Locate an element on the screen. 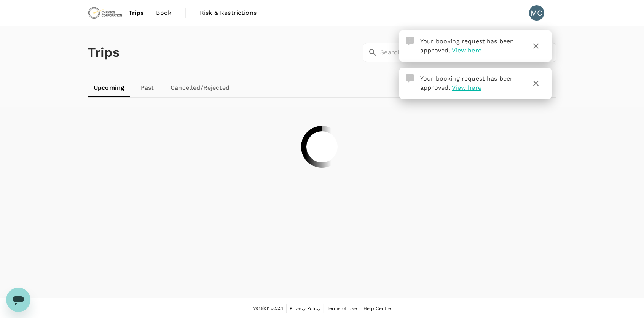  span: Help Centre is located at coordinates (377, 308).